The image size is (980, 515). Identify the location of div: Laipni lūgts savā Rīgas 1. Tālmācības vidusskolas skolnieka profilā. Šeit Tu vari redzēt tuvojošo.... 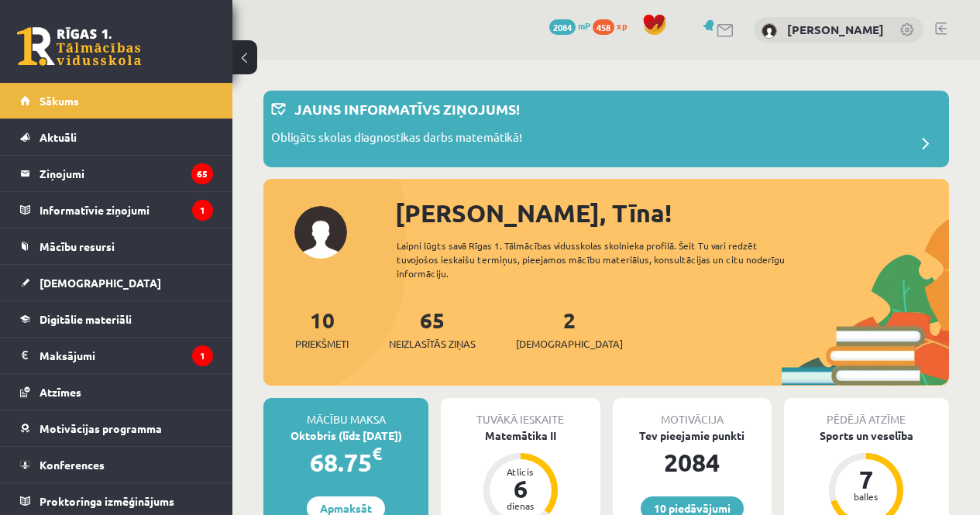
(602, 259).